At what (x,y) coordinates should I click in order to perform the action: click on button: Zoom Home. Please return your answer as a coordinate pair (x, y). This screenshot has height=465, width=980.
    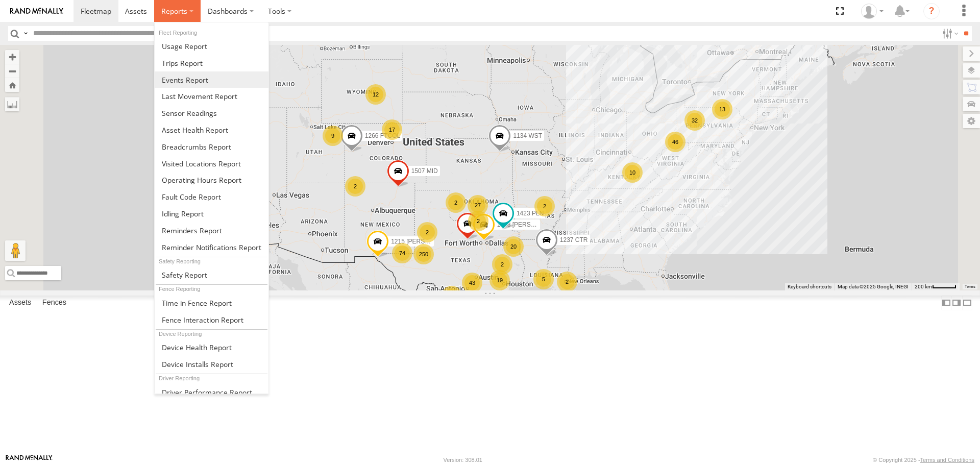
    Looking at the image, I should click on (13, 84).